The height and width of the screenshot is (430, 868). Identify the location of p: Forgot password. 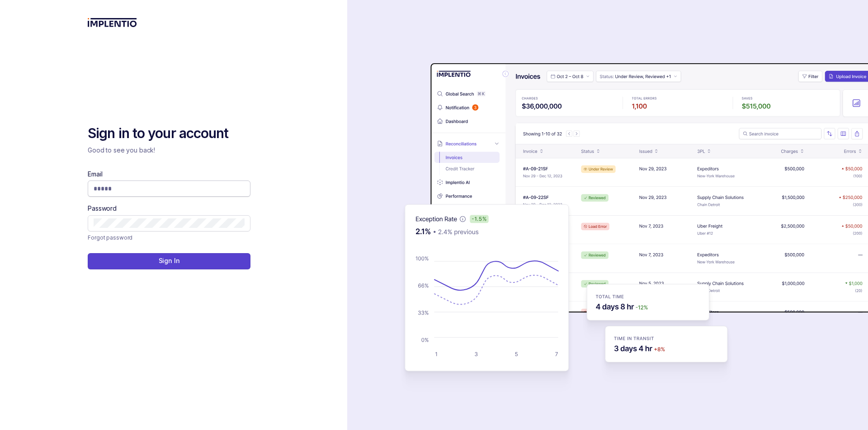
(110, 238).